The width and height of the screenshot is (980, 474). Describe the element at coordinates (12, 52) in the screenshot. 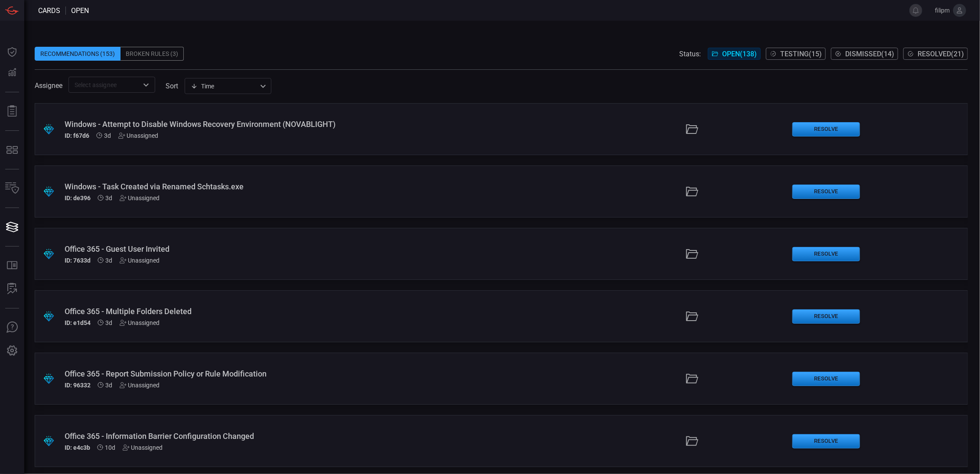

I see `button: Dashboard` at that location.